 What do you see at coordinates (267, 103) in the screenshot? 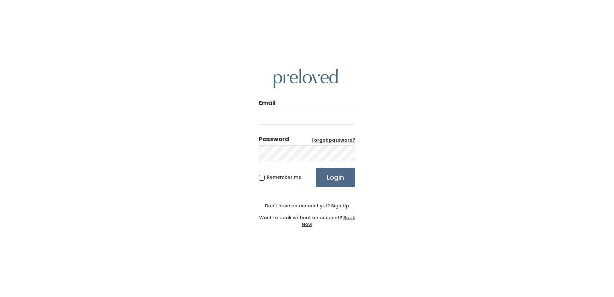
I see `label: Email` at bounding box center [267, 103].